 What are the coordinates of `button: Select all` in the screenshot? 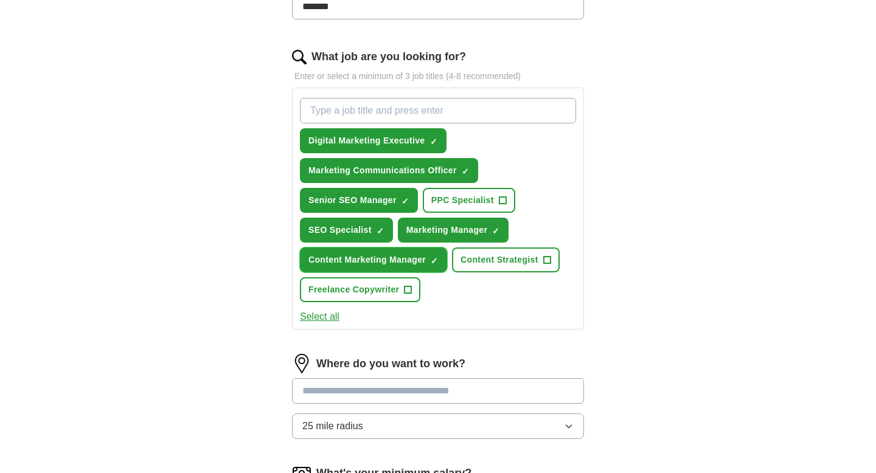 It's located at (319, 317).